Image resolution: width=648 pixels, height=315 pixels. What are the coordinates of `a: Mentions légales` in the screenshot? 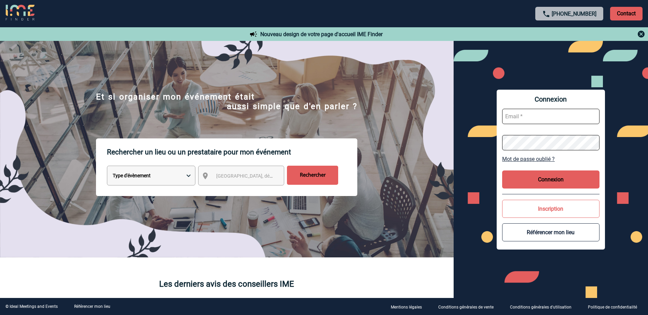 It's located at (409, 307).